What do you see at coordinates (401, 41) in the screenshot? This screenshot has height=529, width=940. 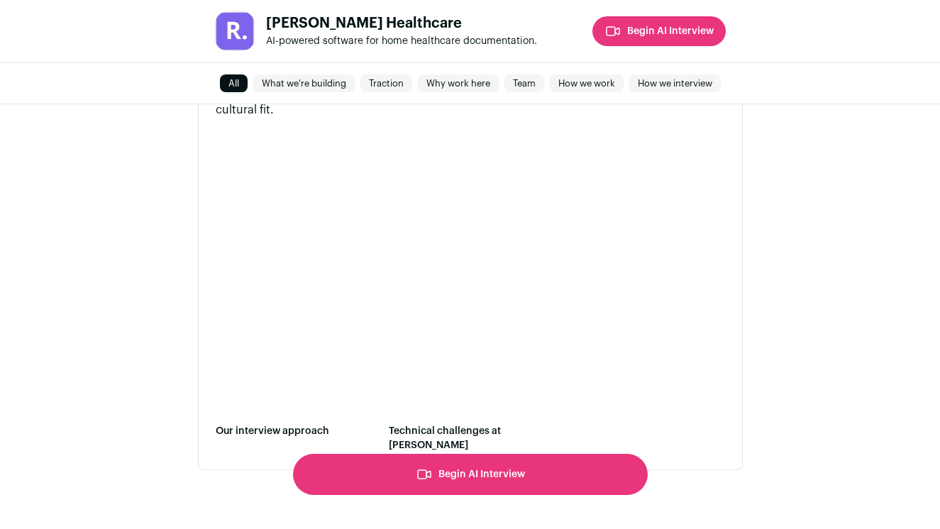 I see `span: AI-powered software for home healthcare documentation.` at bounding box center [401, 41].